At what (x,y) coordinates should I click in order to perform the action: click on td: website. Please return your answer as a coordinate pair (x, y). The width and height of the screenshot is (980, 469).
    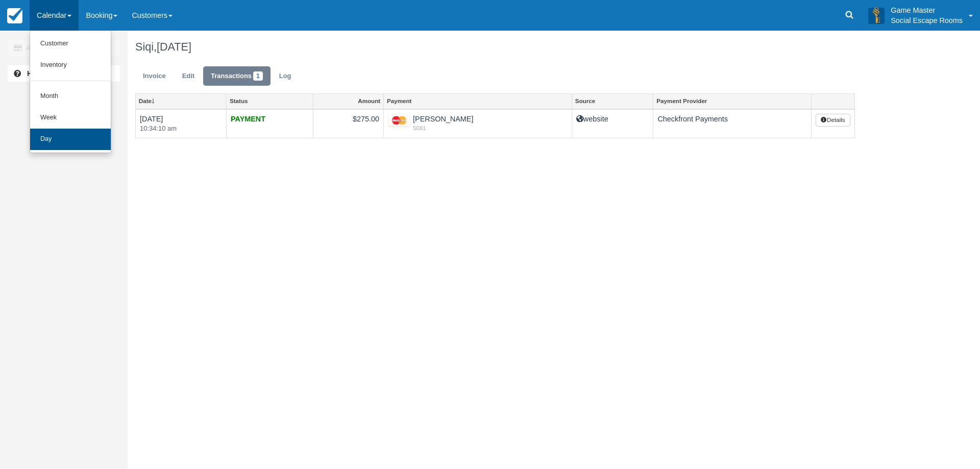
    Looking at the image, I should click on (612, 123).